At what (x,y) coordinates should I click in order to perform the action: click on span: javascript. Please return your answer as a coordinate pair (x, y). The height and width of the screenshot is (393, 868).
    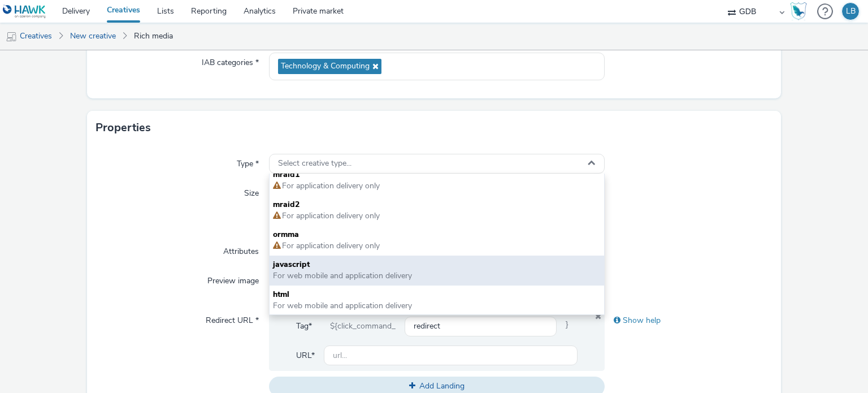
    Looking at the image, I should click on (436, 264).